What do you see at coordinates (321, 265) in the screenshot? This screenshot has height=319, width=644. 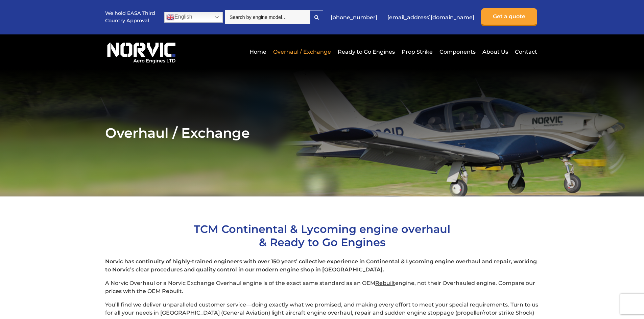 I see `strong: Norvic has continuity of highly-trained engineers with over 150 years’ collective experience in C...` at bounding box center [321, 265].